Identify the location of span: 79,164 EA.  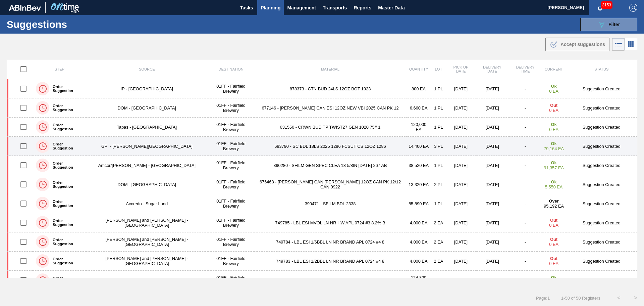
(554, 148).